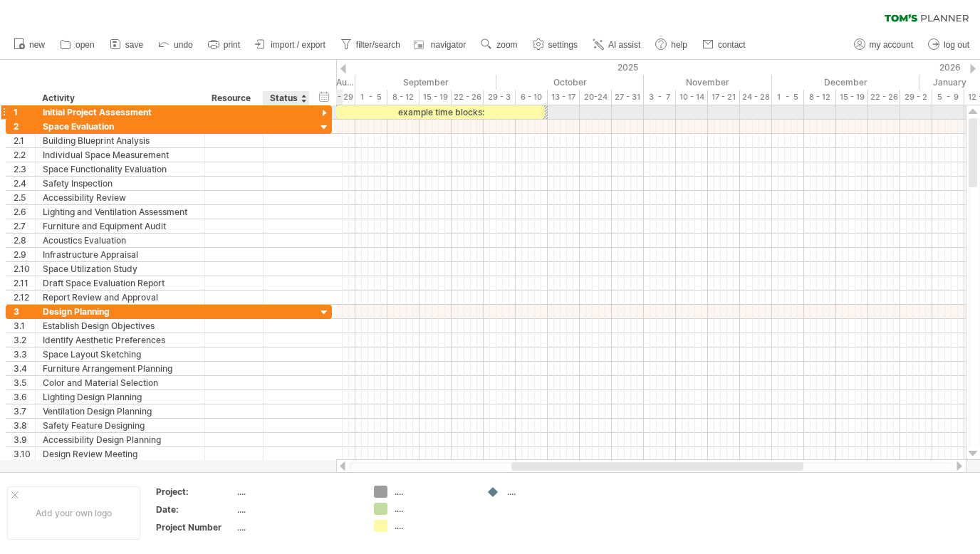 This screenshot has height=554, width=980. I want to click on div: 29 - 3, so click(500, 97).